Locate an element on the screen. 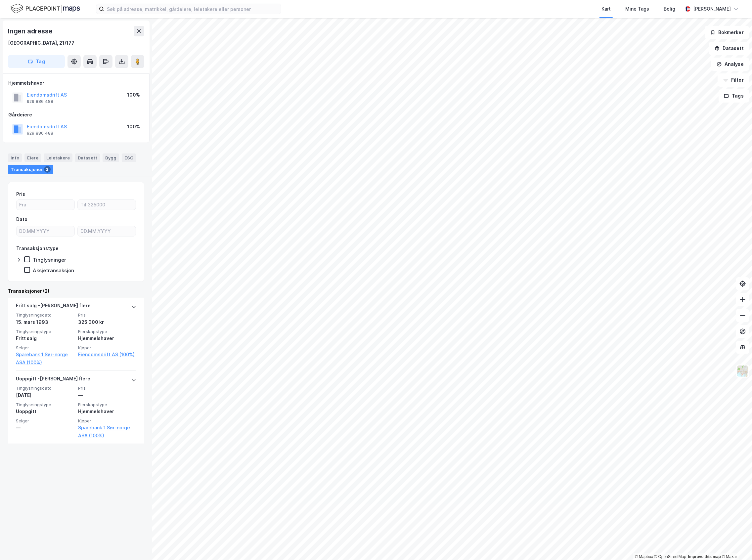 The width and height of the screenshot is (752, 560). div: Transaksjoner (2) is located at coordinates (76, 291).